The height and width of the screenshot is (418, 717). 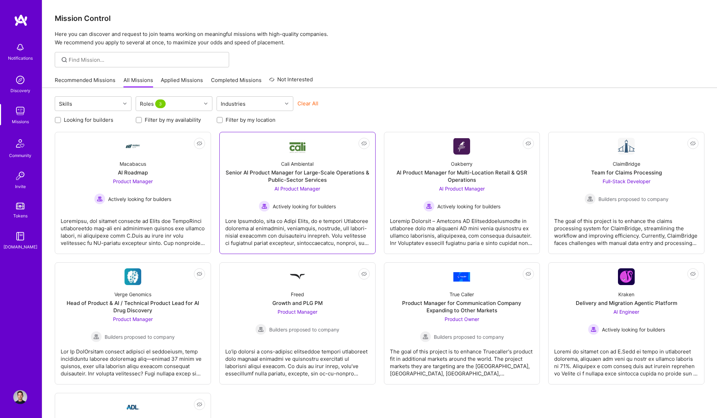 I want to click on div: The goal of this project is to enhance Truecaller's product fit in additional markets around the ..., so click(x=462, y=359).